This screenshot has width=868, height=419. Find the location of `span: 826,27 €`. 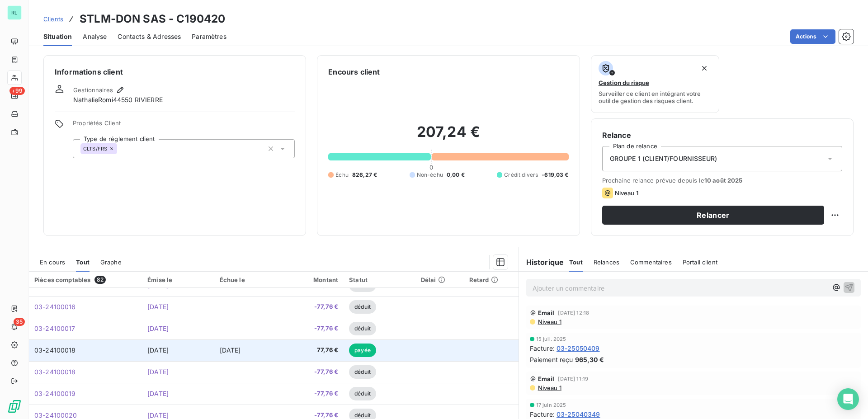

span: 826,27 € is located at coordinates (364, 175).